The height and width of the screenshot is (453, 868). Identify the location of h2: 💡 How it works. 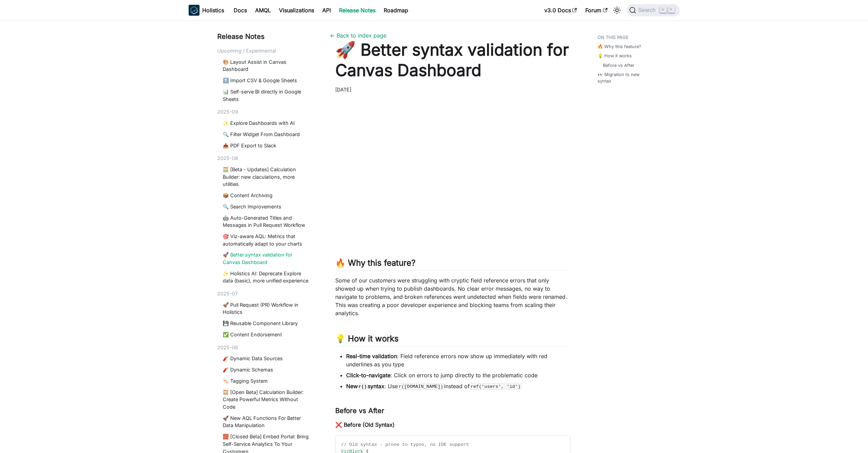
(453, 340).